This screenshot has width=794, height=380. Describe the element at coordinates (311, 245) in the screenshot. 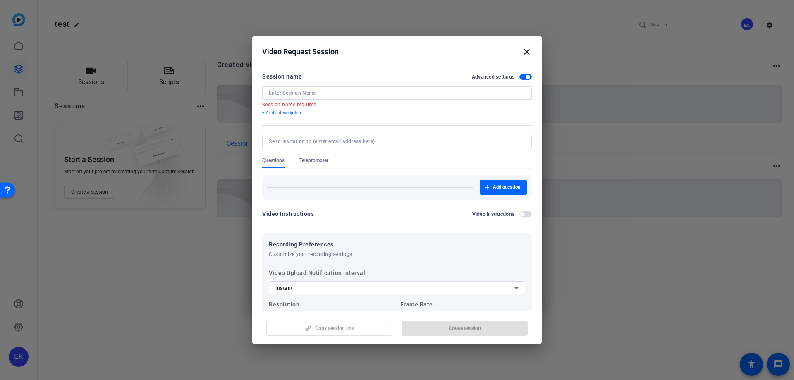

I see `span: Recording Preferences` at that location.